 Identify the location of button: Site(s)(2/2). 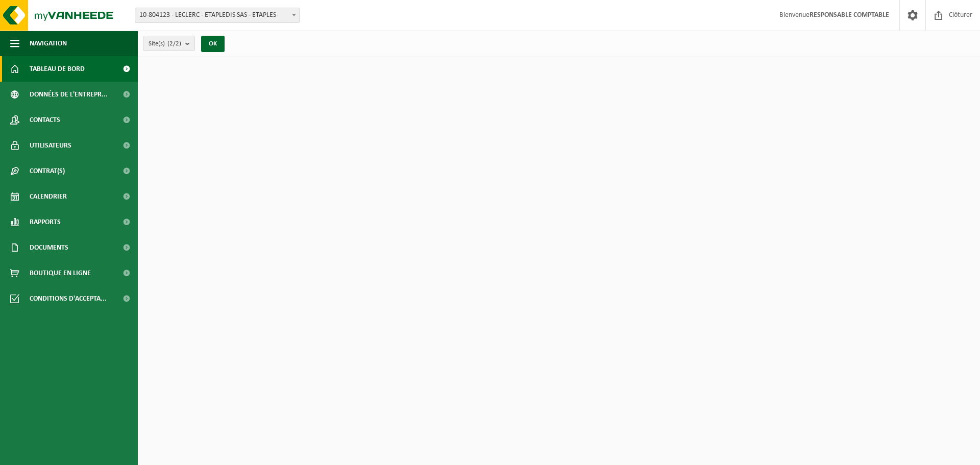
(169, 43).